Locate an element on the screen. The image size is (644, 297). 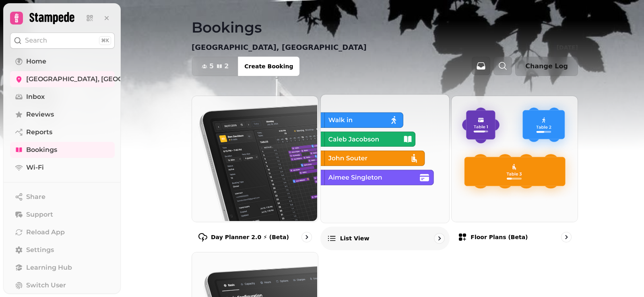
button: Change Log is located at coordinates (547, 67).